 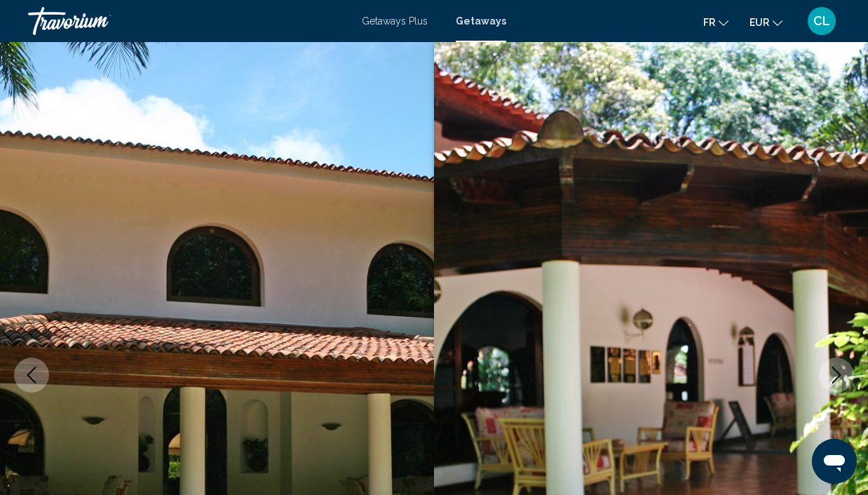 I want to click on span: EUR, so click(x=759, y=22).